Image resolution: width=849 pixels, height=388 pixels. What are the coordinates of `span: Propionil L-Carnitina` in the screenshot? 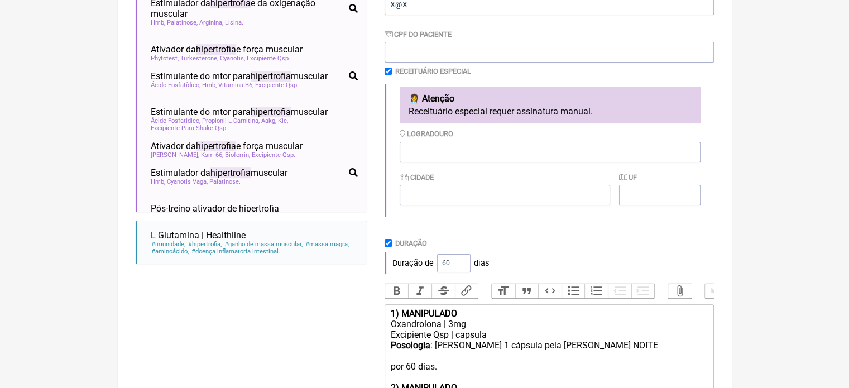 It's located at (230, 121).